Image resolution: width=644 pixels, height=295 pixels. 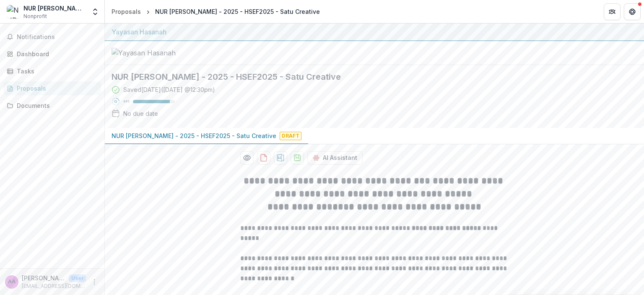 What do you see at coordinates (52, 37) in the screenshot?
I see `button: Notifications` at bounding box center [52, 37].